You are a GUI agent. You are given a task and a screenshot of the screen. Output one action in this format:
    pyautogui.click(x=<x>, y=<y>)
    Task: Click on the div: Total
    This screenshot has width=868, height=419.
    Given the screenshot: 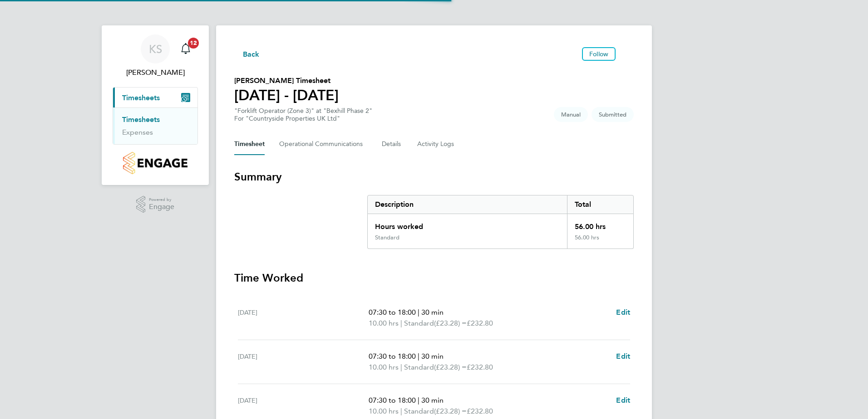 What is the action you would take?
    pyautogui.click(x=600, y=205)
    